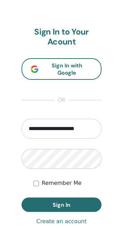  Describe the element at coordinates (62, 37) in the screenshot. I see `h2: Sign In to Your Acount` at that location.